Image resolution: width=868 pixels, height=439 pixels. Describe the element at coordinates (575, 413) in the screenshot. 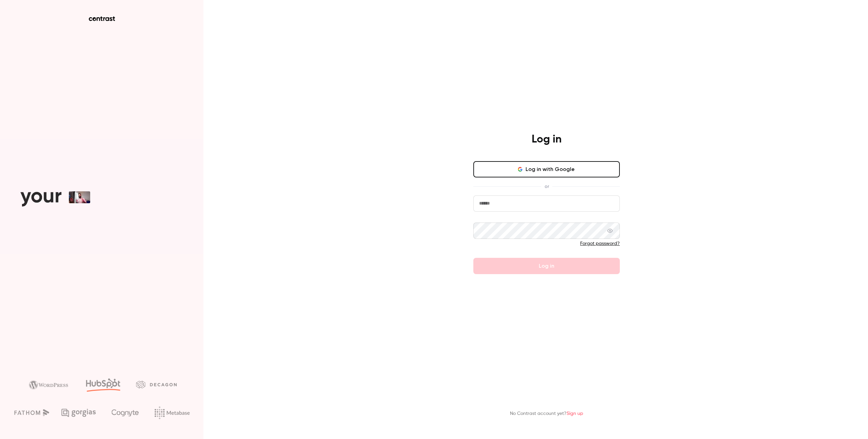

I see `a: Sign up` at that location.